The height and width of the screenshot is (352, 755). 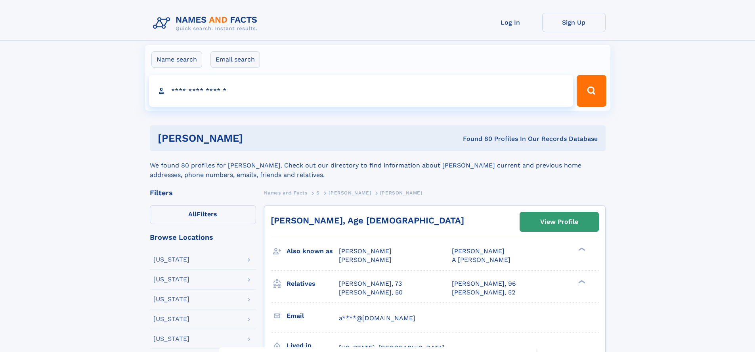 What do you see at coordinates (192, 214) in the screenshot?
I see `span: All` at bounding box center [192, 214].